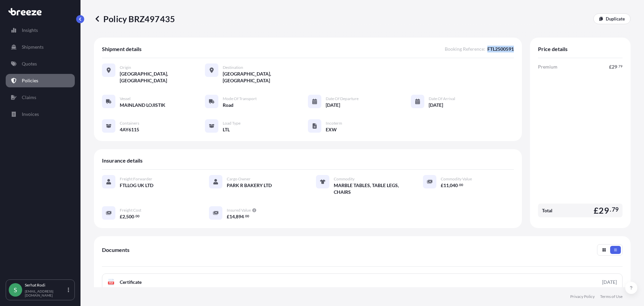 The height and width of the screenshot is (306, 644). I want to click on span: Mode of Transport, so click(239, 99).